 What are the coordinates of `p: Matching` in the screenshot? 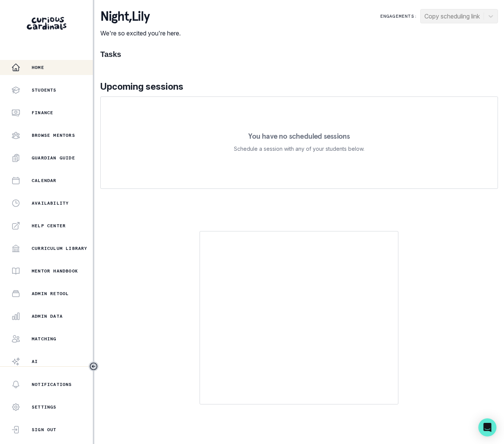 It's located at (44, 339).